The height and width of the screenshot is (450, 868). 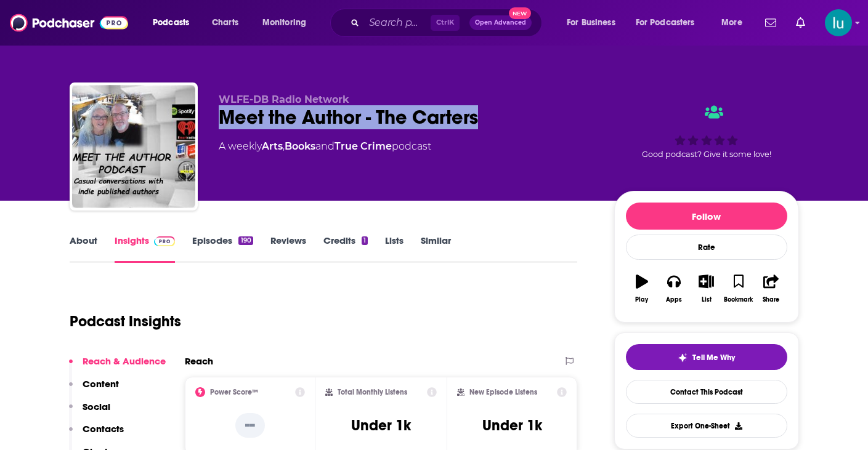 What do you see at coordinates (83, 249) in the screenshot?
I see `a: About` at bounding box center [83, 249].